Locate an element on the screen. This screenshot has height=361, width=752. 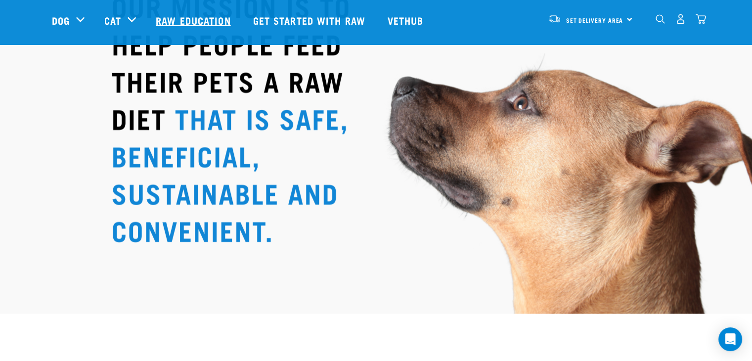
img: home-icon-1@2x.png is located at coordinates (660, 19).